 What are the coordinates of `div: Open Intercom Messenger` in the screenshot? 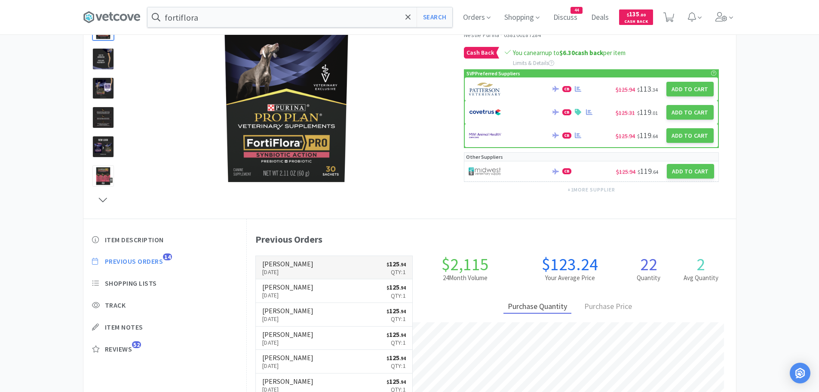 It's located at (800, 373).